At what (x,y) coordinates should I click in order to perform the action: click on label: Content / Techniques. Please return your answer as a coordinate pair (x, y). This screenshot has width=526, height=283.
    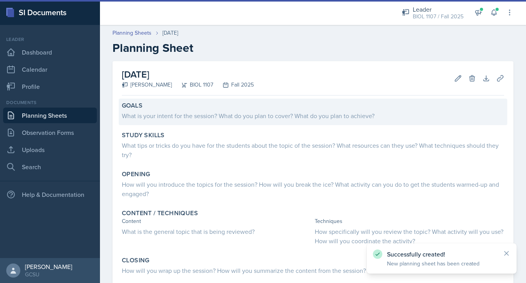
    Looking at the image, I should click on (160, 214).